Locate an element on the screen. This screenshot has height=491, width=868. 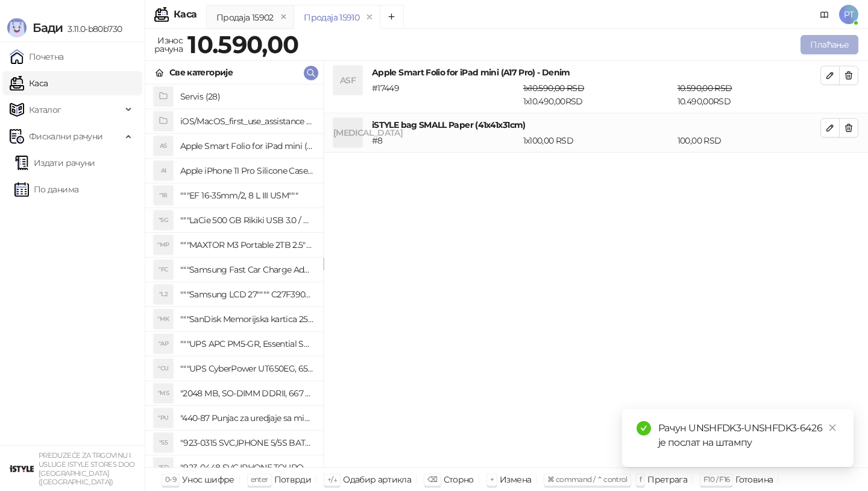
span: 10.590,00 RSD is located at coordinates (705, 88).